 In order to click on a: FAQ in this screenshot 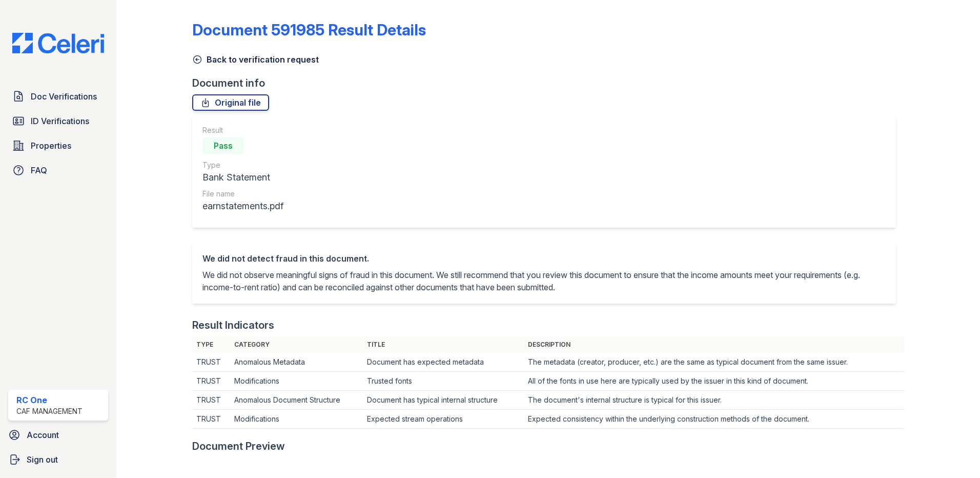, I will do `click(58, 170)`.